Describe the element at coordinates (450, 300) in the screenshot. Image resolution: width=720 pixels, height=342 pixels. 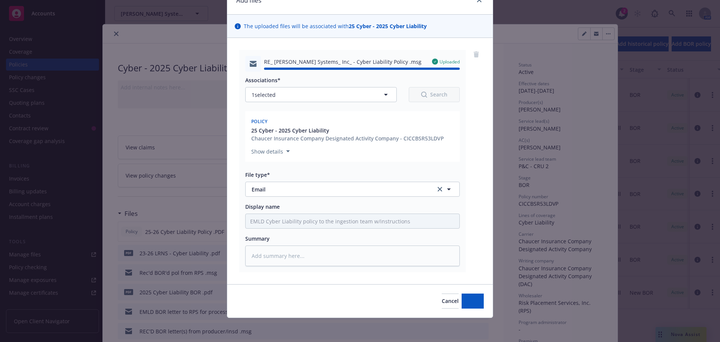
I see `span: Cancel` at that location.